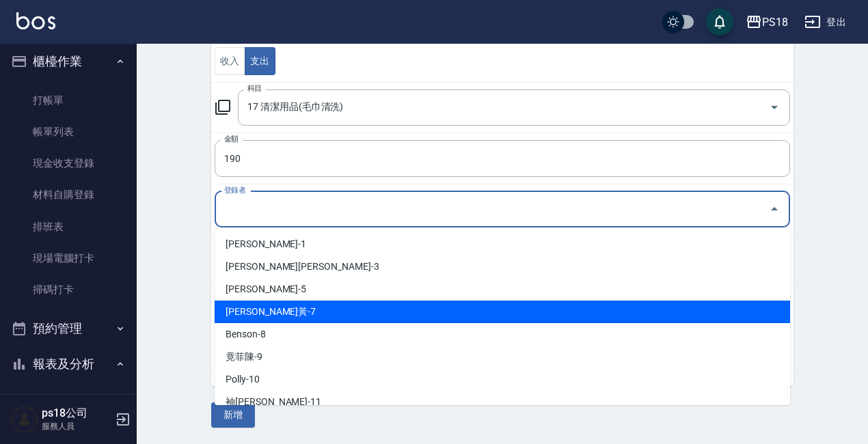 This screenshot has height=444, width=868. Describe the element at coordinates (68, 62) in the screenshot. I see `button: 櫃檯作業` at that location.